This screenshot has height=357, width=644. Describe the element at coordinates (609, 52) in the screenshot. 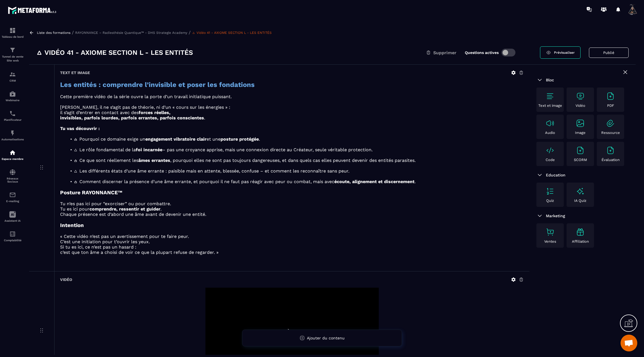

I see `button: Publié` at that location.